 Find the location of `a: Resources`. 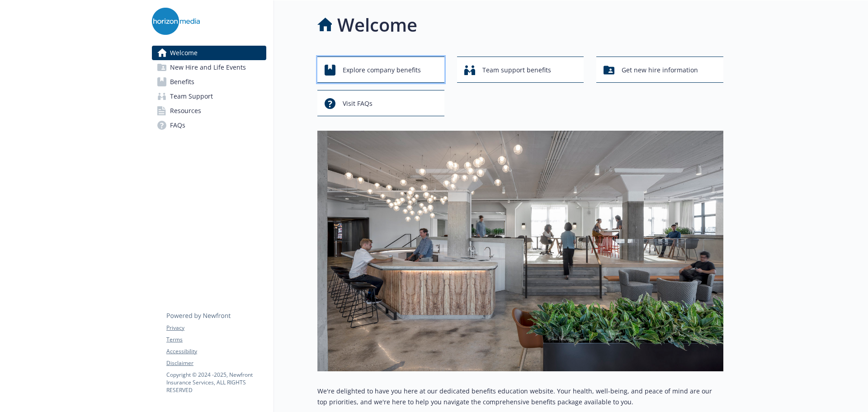

a: Resources is located at coordinates (209, 111).